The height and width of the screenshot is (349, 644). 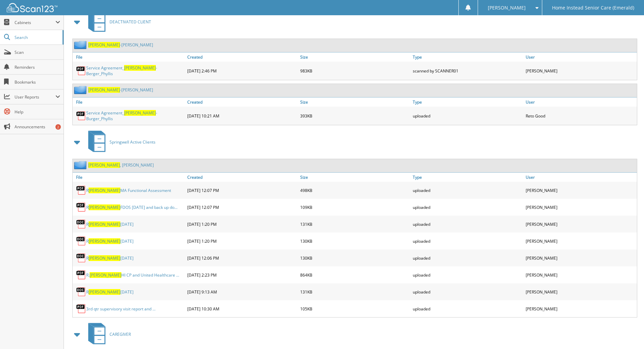 What do you see at coordinates (593, 8) in the screenshot?
I see `span: Home Instead Senior Care (Emerald)` at bounding box center [593, 8].